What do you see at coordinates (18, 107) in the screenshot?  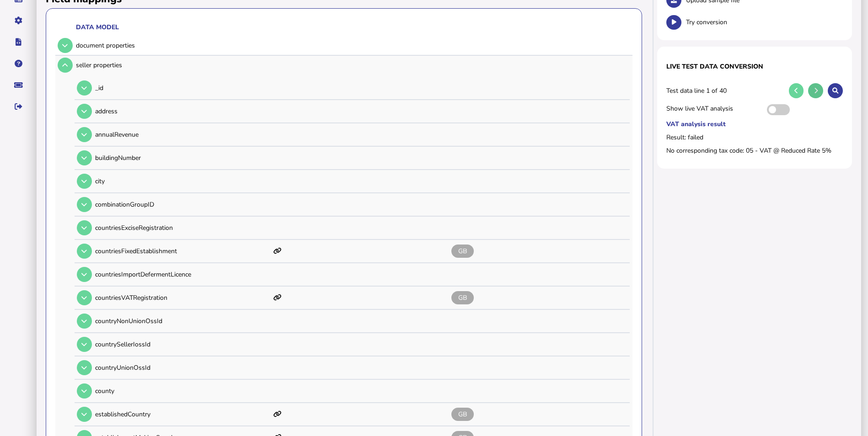 I see `button: Sign out` at bounding box center [18, 107].